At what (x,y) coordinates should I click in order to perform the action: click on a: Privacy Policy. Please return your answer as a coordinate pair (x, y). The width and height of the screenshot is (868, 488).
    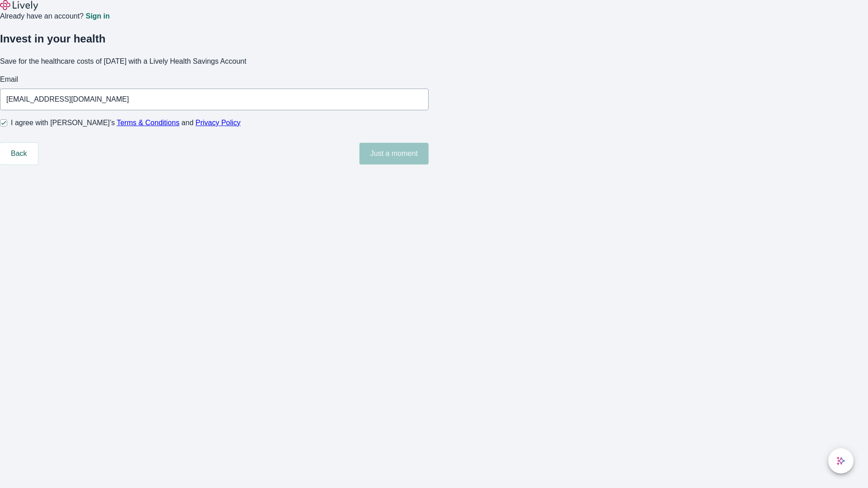
    Looking at the image, I should click on (218, 123).